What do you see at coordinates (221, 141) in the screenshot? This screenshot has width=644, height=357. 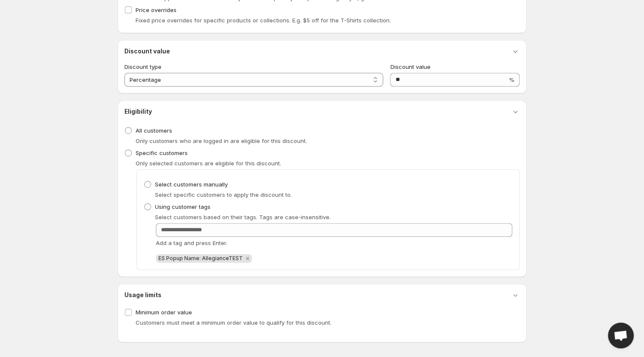 I see `span: Only customers who are logged in are eligible for this discount.` at bounding box center [221, 141].